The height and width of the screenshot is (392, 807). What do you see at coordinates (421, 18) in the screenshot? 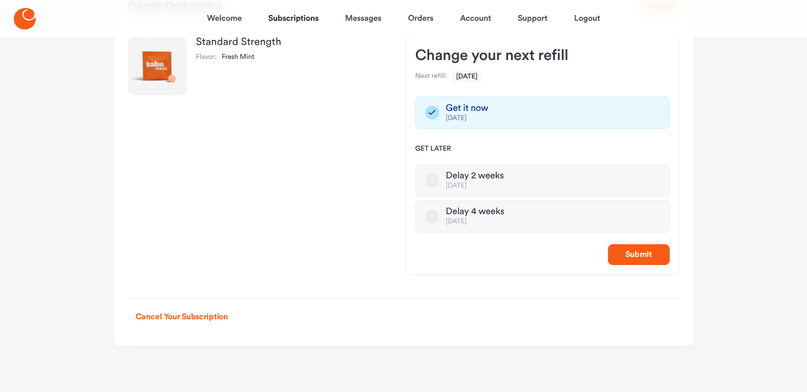
I see `a: Orders` at bounding box center [421, 18].